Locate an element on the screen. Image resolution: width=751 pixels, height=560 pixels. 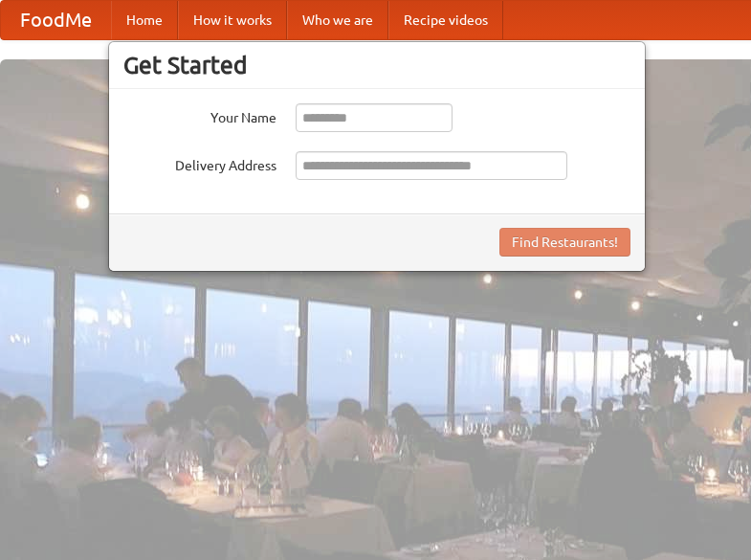
a: Recipe videos is located at coordinates (446, 21).